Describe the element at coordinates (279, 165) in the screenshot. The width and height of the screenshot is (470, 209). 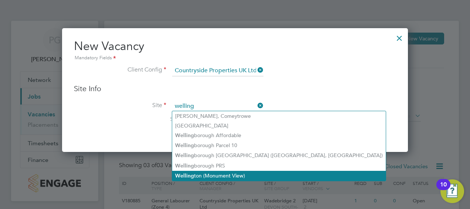
I see `li: borough PRS` at that location.